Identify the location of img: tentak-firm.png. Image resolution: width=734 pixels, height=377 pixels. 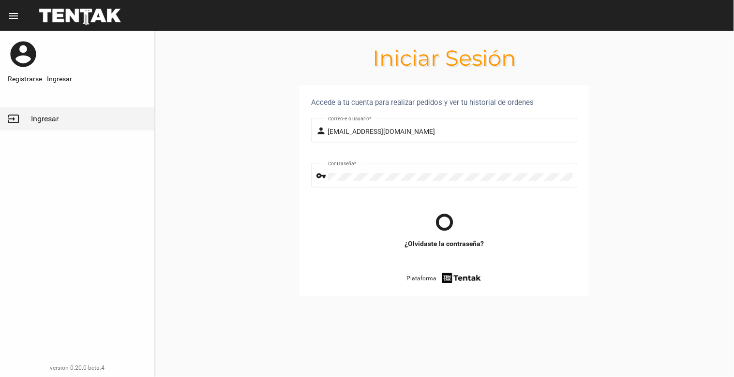
(461, 278).